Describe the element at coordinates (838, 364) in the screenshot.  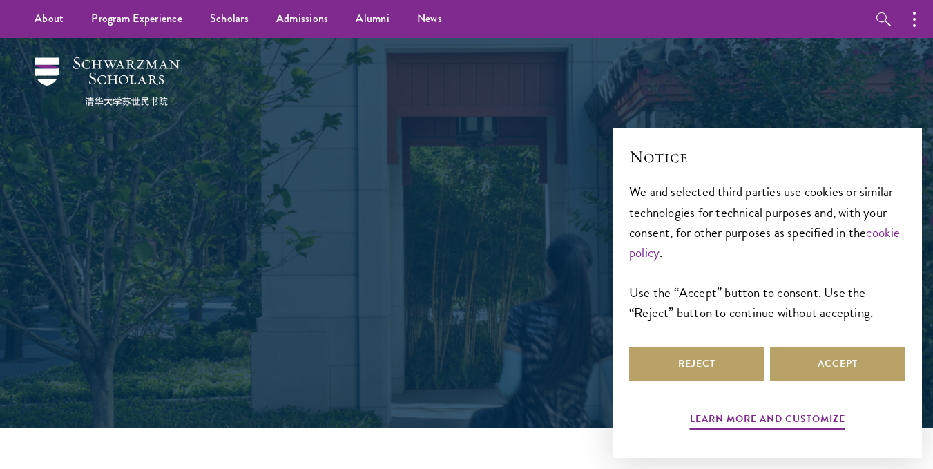
I see `button: Accept` at that location.